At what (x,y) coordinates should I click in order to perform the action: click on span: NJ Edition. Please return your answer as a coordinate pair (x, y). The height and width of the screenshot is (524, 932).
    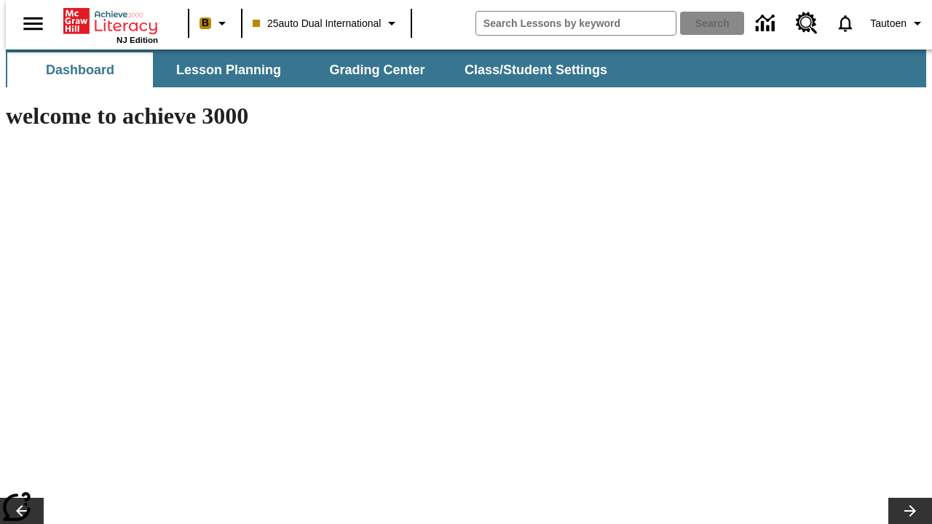
    Looking at the image, I should click on (137, 40).